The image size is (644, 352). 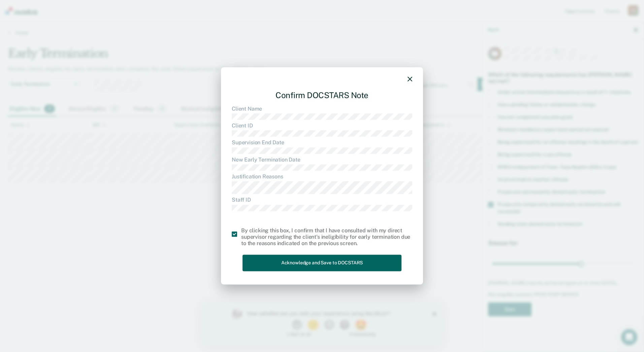 I want to click on dt: Staff ID, so click(x=322, y=200).